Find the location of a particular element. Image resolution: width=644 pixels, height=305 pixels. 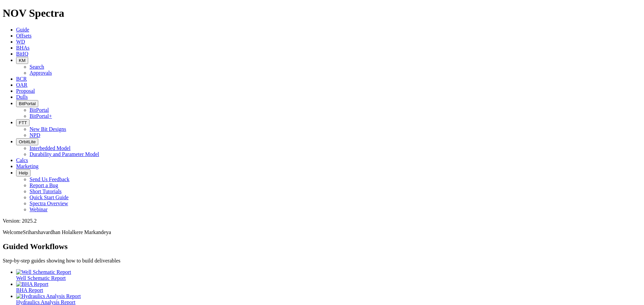

button: KM is located at coordinates (22, 61).